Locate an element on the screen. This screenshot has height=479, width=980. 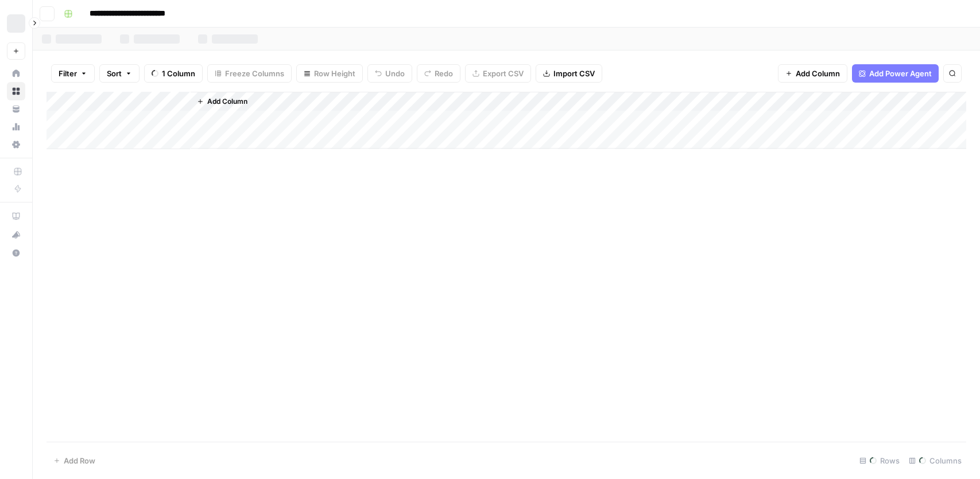
a: Browse is located at coordinates (16, 91).